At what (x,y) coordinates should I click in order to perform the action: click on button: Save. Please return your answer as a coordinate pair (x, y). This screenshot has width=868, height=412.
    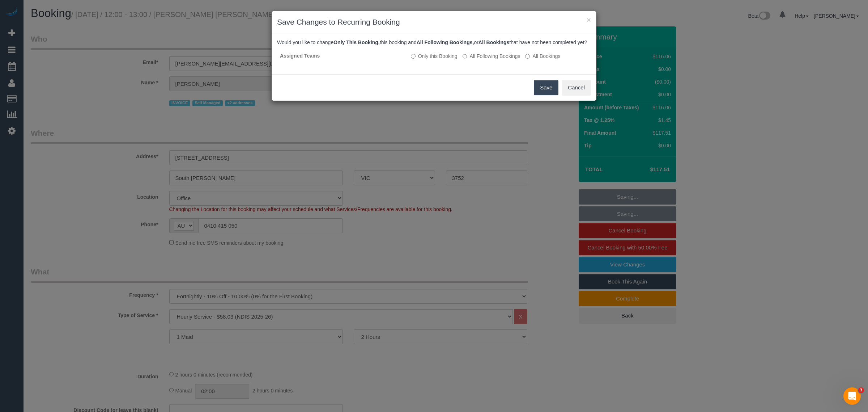
    Looking at the image, I should click on (546, 88).